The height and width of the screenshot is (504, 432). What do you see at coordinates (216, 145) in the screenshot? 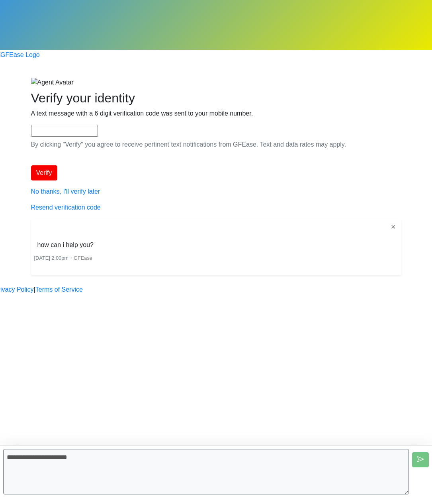
I see `p: By clicking "Verify" you agree to receive pertinent text notifications from GFEase. Text and data...` at bounding box center [216, 145].